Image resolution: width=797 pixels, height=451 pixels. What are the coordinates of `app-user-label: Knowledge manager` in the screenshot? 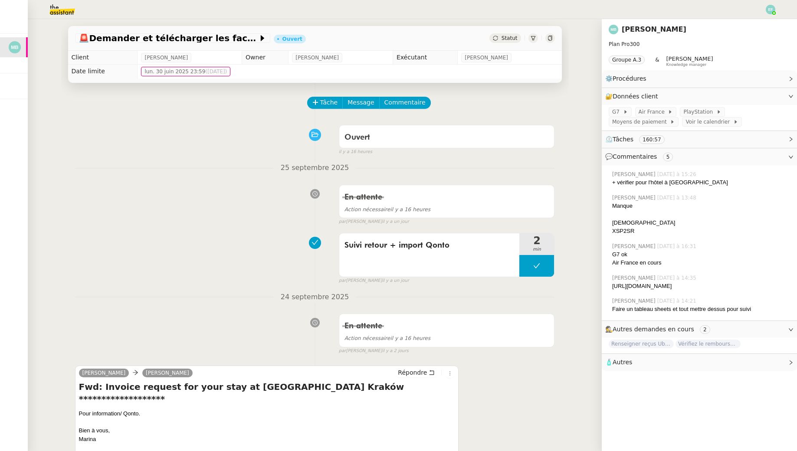 It's located at (690, 61).